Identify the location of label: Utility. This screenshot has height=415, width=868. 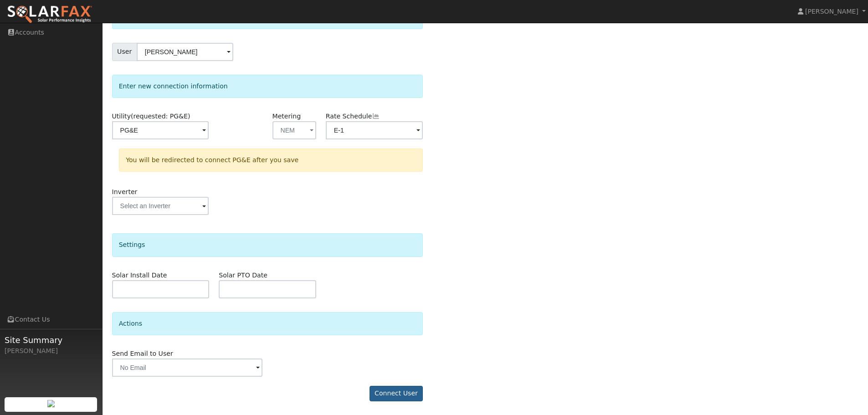
(151, 116).